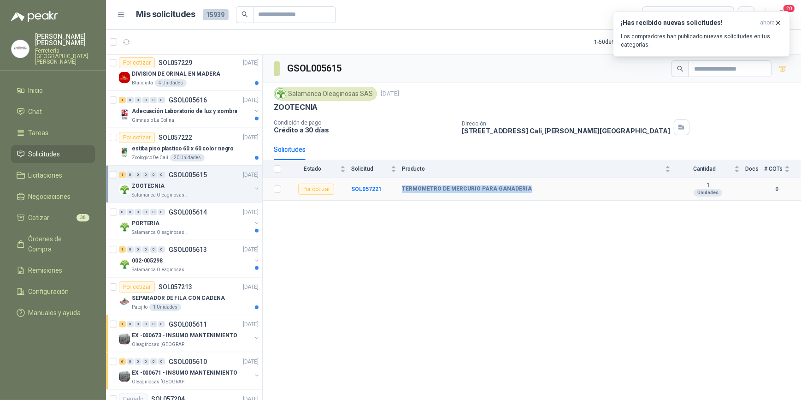 The height and width of the screenshot is (400, 801). Describe the element at coordinates (175, 137) in the screenshot. I see `p: SOL057222` at that location.